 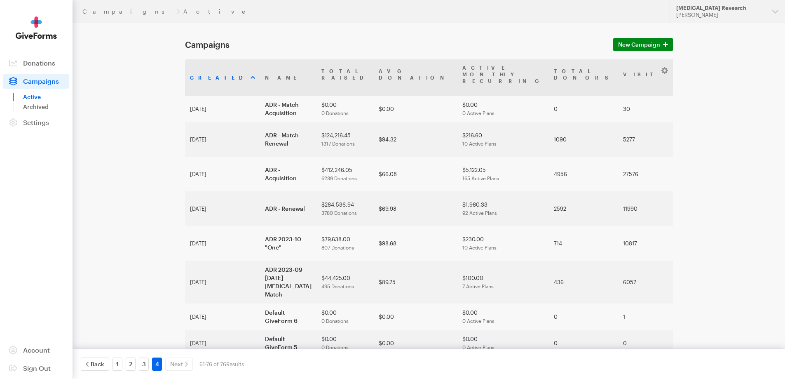 I want to click on td: 27576, so click(x=645, y=174).